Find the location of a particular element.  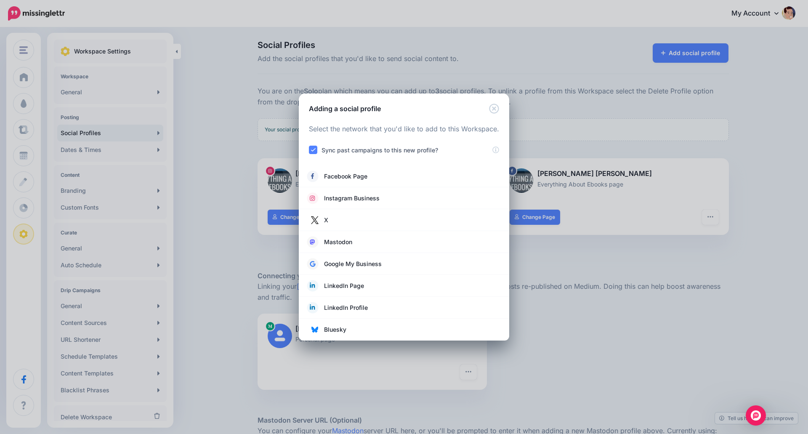

a: Instagram Business is located at coordinates (404, 198).